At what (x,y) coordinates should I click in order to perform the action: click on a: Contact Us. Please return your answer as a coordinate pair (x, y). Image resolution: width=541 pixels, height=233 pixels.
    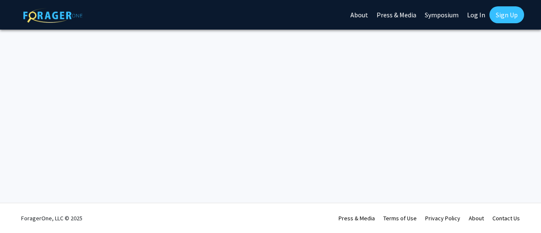
    Looking at the image, I should click on (506, 218).